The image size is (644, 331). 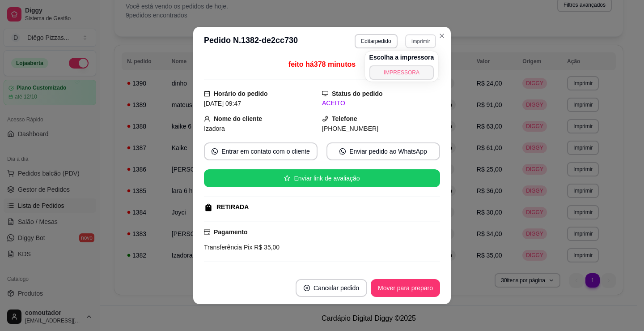 I want to click on button: Editarpedido, so click(x=375, y=41).